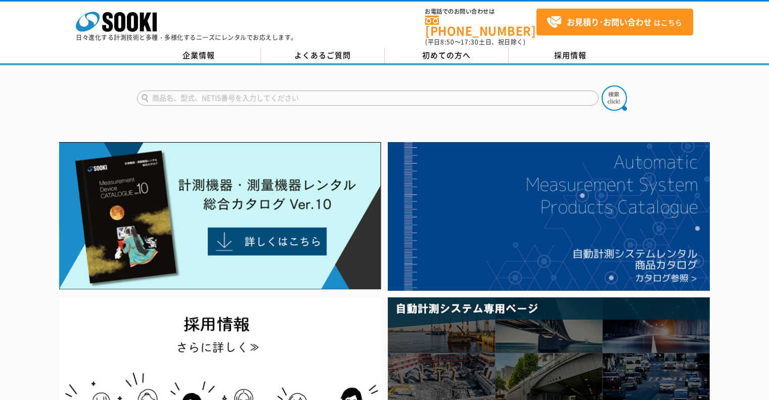 The image size is (769, 400). I want to click on a: 企業情報, so click(199, 56).